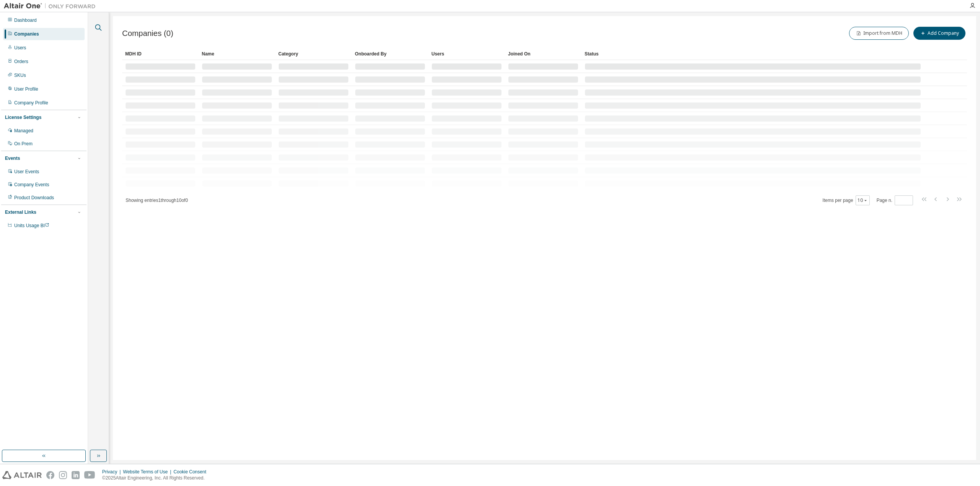  What do you see at coordinates (314, 54) in the screenshot?
I see `div: Category` at bounding box center [314, 54].